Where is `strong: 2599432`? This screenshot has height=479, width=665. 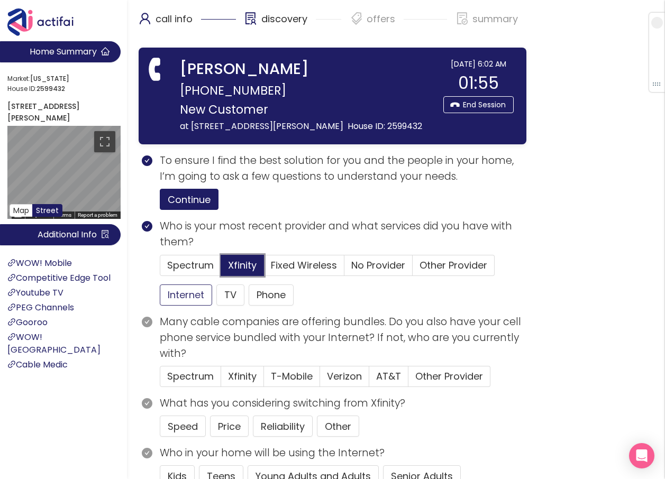 strong: 2599432 is located at coordinates (51, 88).